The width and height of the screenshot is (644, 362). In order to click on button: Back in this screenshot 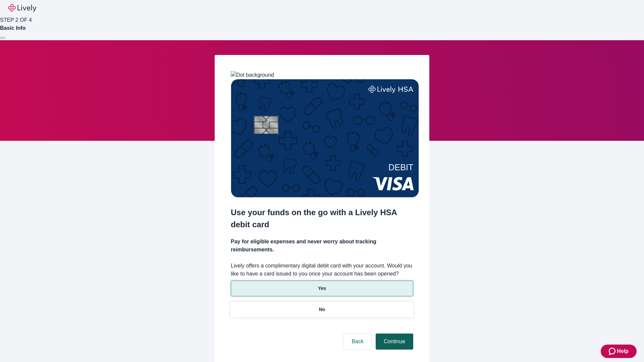, I will do `click(357, 341)`.